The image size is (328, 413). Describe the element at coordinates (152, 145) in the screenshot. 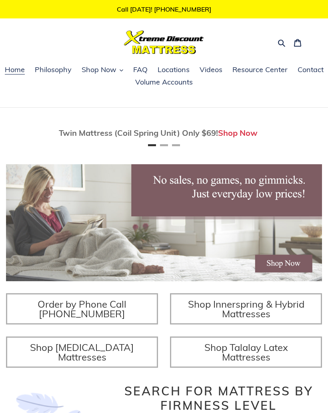

I see `button: Page 1` at that location.